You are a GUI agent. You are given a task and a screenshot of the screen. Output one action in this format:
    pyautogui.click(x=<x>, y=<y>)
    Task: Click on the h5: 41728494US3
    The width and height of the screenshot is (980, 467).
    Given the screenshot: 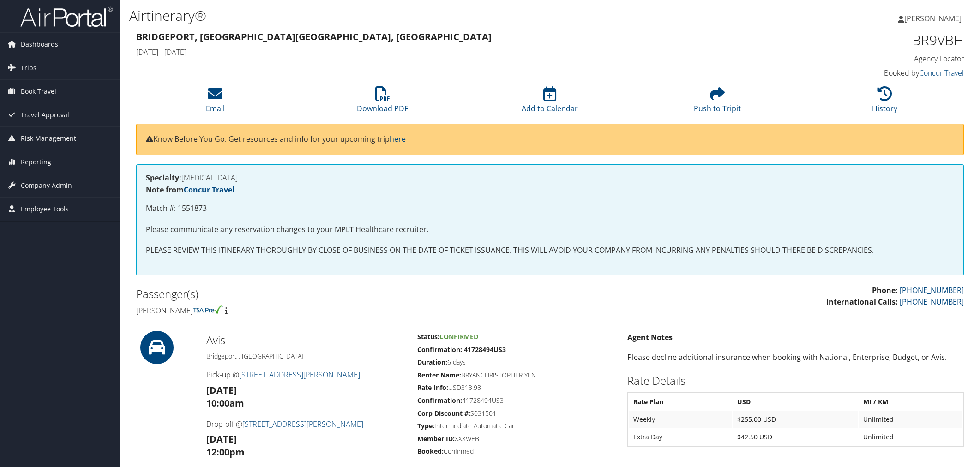 What is the action you would take?
    pyautogui.click(x=515, y=401)
    